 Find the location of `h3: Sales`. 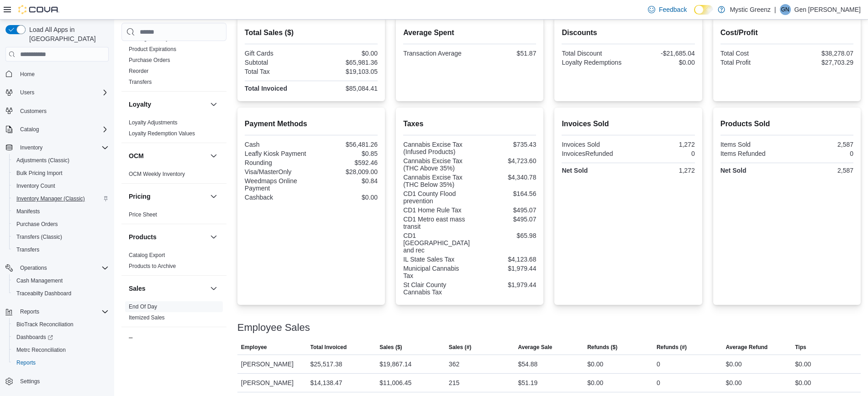

h3: Sales is located at coordinates (137, 289).